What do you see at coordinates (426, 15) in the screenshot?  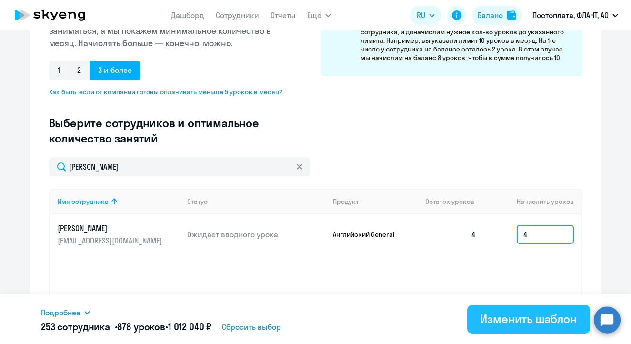 I see `button: RU` at bounding box center [426, 15].